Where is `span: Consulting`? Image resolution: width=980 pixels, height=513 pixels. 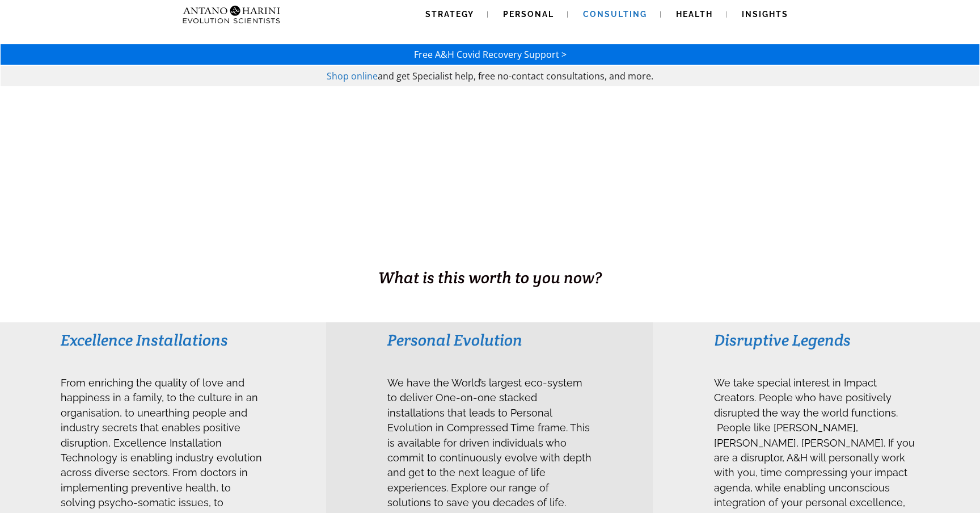 span: Consulting is located at coordinates (615, 14).